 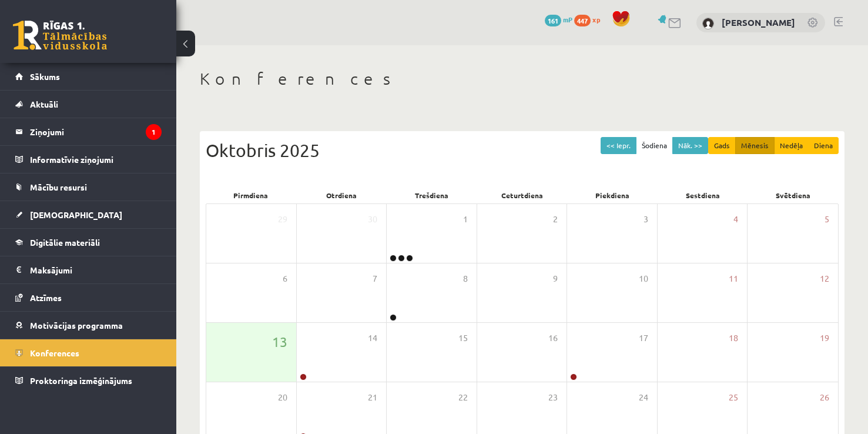 What do you see at coordinates (88, 325) in the screenshot?
I see `a: Motivācijas programma` at bounding box center [88, 325].